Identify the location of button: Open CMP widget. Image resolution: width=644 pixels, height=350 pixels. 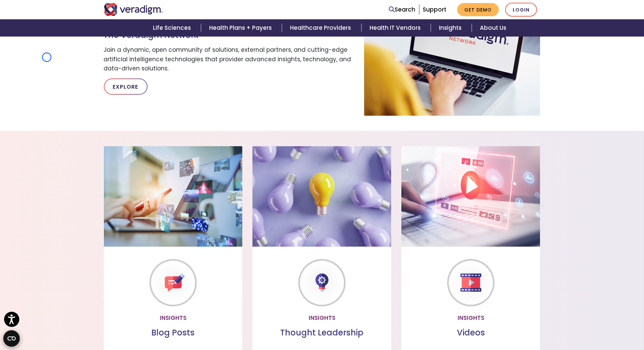
(12, 339).